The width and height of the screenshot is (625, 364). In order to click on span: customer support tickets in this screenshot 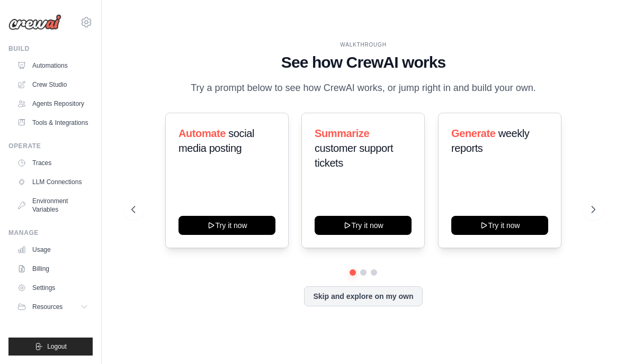, I will do `click(354, 156)`.